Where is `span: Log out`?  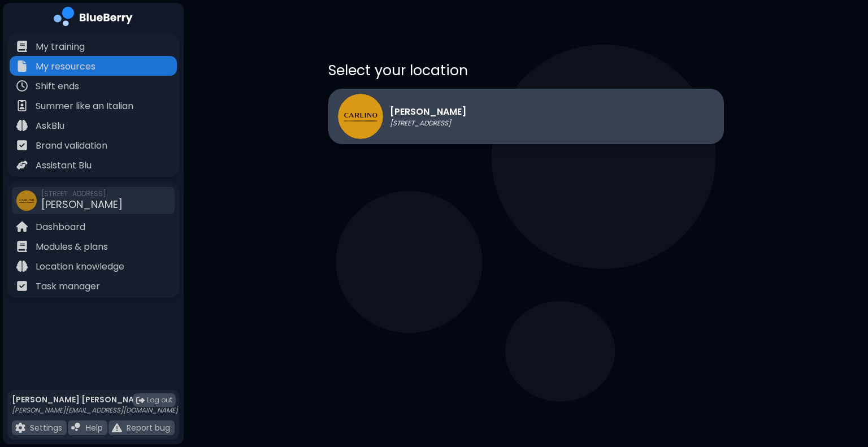
span: Log out is located at coordinates (159, 400).